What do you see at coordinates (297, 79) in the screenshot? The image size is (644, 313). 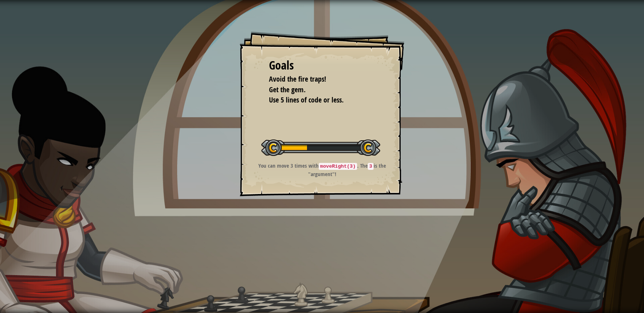 I see `span: Avoid the fire traps!` at bounding box center [297, 79].